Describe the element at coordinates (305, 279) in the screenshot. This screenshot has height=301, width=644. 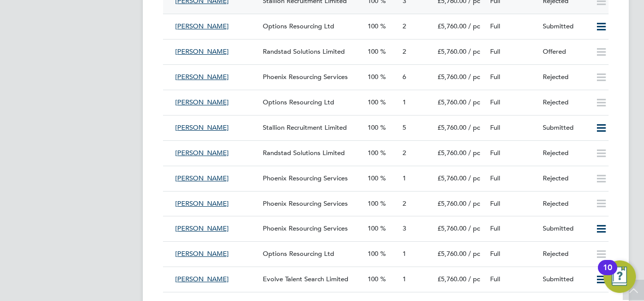
I see `span: Evolve Talent Search Limited` at that location.